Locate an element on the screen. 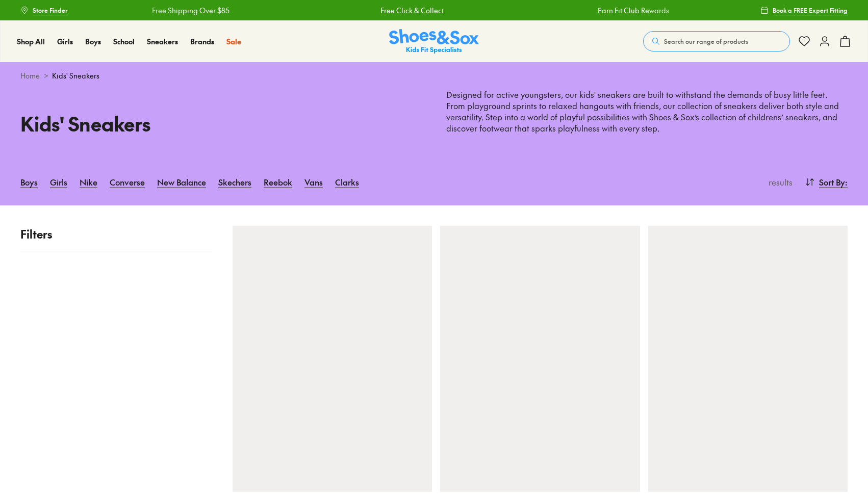 Image resolution: width=868 pixels, height=500 pixels. a: Skechers is located at coordinates (235, 182).